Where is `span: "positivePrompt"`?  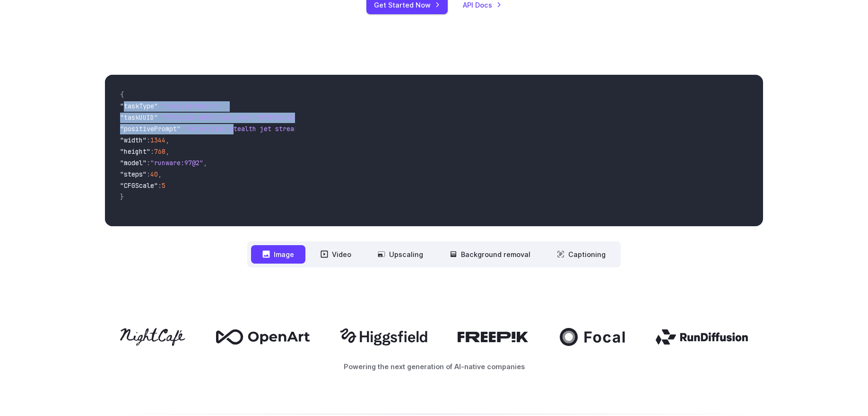
span: "positivePrompt" is located at coordinates (150, 129).